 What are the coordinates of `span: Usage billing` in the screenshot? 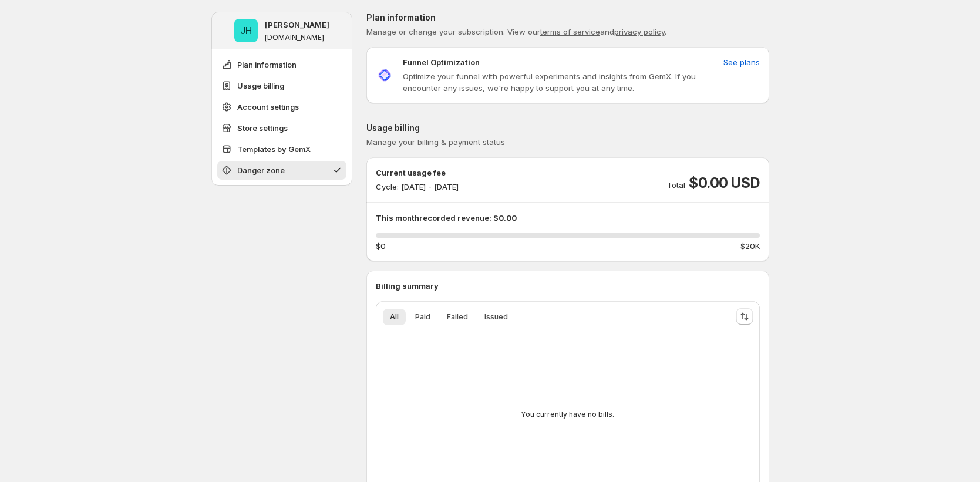 It's located at (260, 85).